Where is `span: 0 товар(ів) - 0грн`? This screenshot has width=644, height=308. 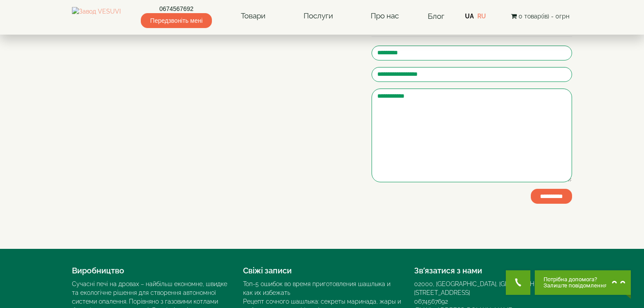
span: 0 товар(ів) - 0грн is located at coordinates (544, 16).